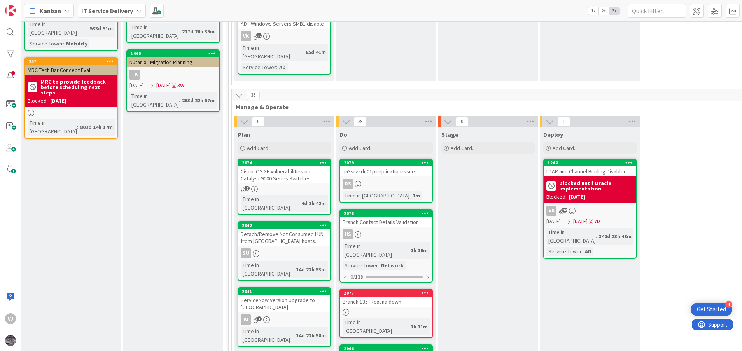 This screenshot has width=742, height=351. What do you see at coordinates (71, 67) in the screenshot?
I see `div: 257MRC Tech Bar Concept Eval` at bounding box center [71, 67].